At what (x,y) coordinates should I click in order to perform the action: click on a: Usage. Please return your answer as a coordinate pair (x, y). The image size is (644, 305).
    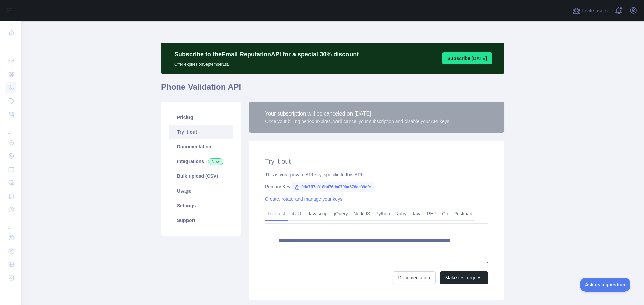
    Looking at the image, I should click on (201, 191).